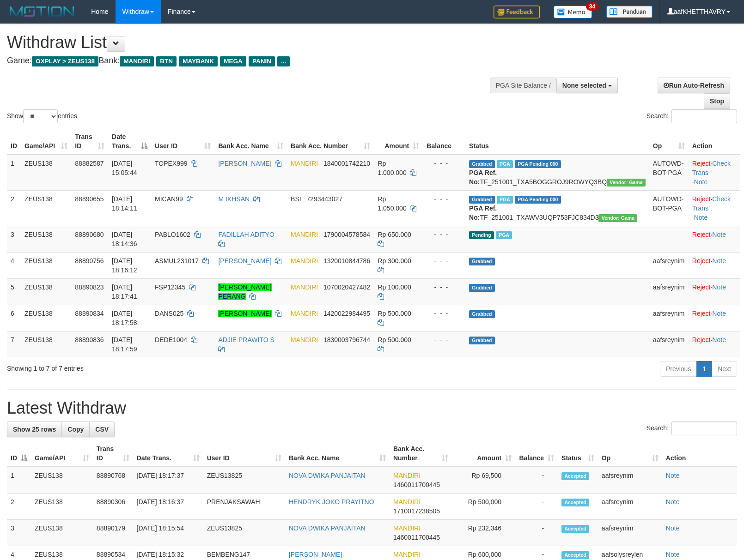 The width and height of the screenshot is (744, 560). What do you see at coordinates (714, 141) in the screenshot?
I see `th: Action` at bounding box center [714, 141].